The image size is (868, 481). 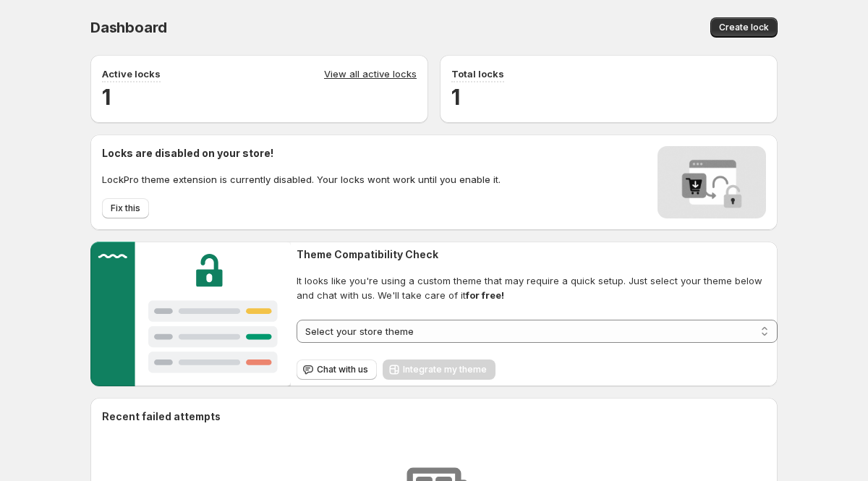 I want to click on span: Create lock, so click(x=744, y=28).